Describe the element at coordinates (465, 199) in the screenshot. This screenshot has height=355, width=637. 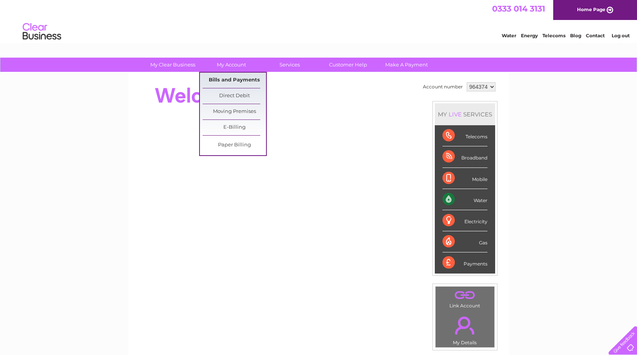
I see `div: Water` at that location.